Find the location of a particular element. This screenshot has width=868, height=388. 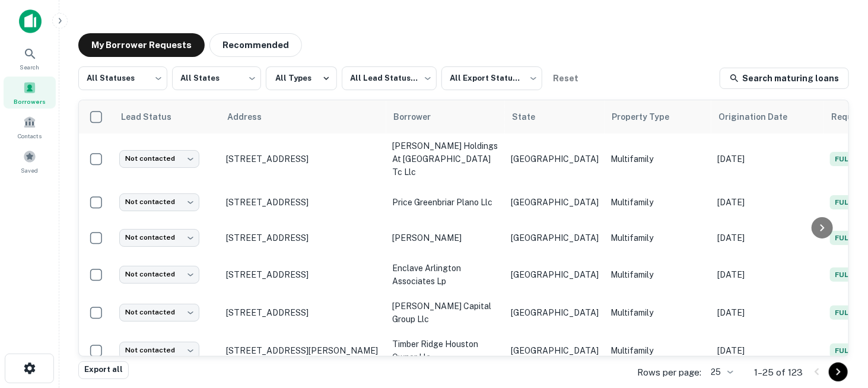

span: Origination Date is located at coordinates (761, 117).